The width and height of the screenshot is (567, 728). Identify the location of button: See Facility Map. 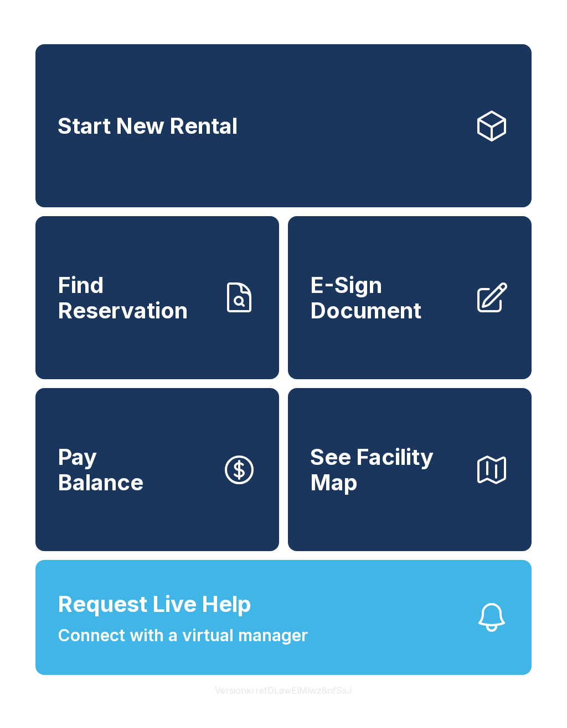
(410, 469).